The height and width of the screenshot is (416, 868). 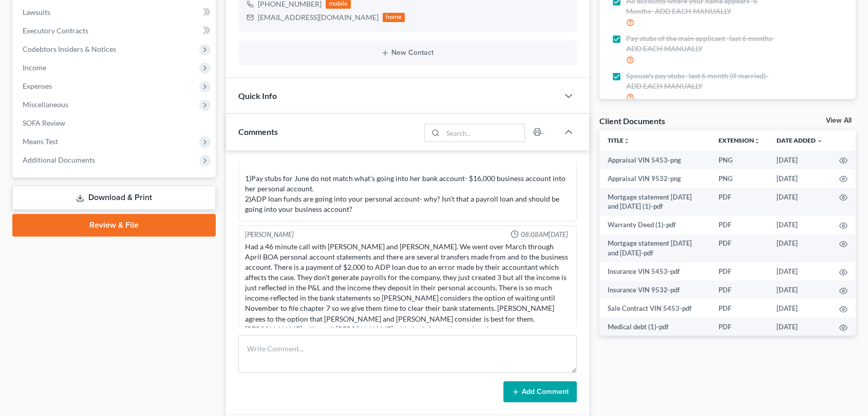 What do you see at coordinates (114, 198) in the screenshot?
I see `a: Download & Print` at bounding box center [114, 198].